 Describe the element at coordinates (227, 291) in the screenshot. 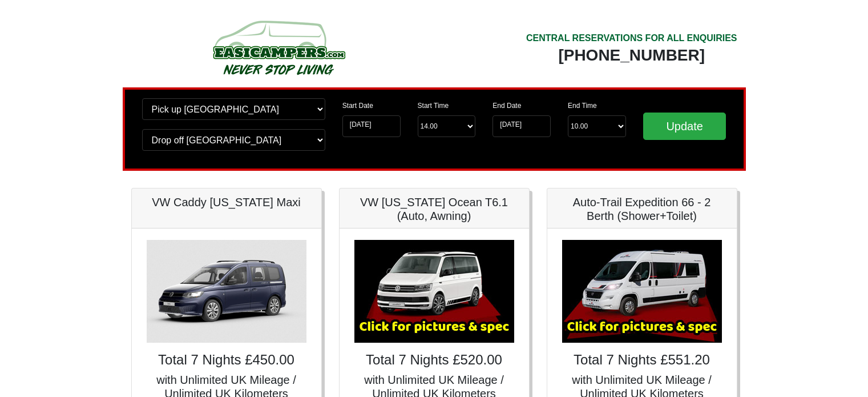

I see `img: VW Caddy California Maxi` at that location.